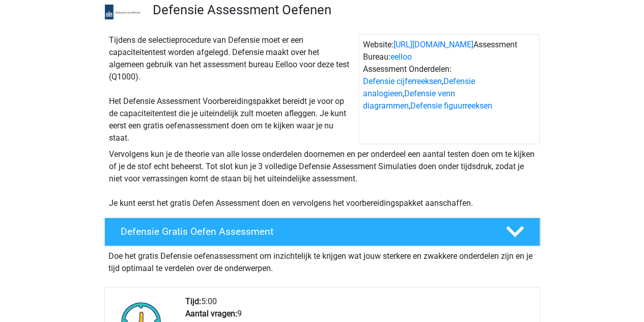 The width and height of the screenshot is (644, 322). What do you see at coordinates (449, 89) in the screenshot?
I see `div: Website: Assessment Bureau: Assessment Onderdelen: , , ,` at bounding box center [449, 89].